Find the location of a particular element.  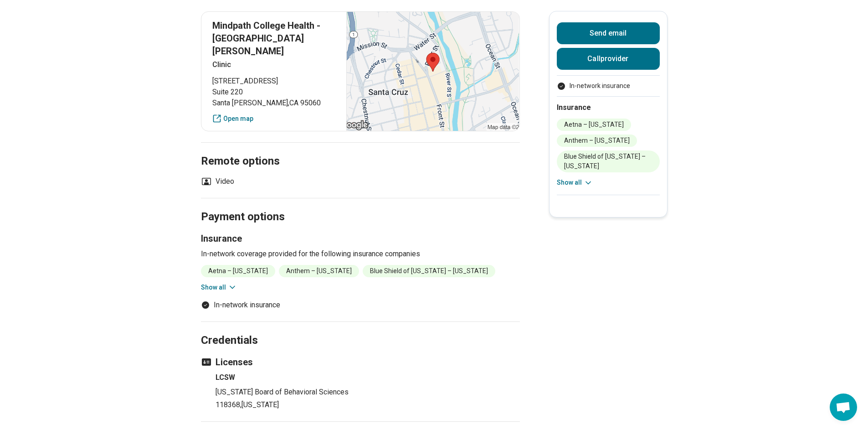

p: In-network coverage provided for the following insurance companies is located at coordinates (361, 254).